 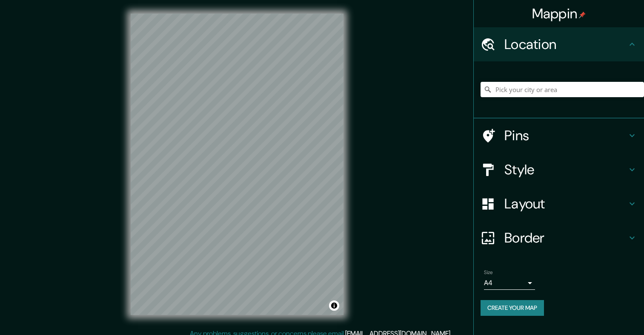 What do you see at coordinates (559, 169) in the screenshot?
I see `div: Style` at bounding box center [559, 169].